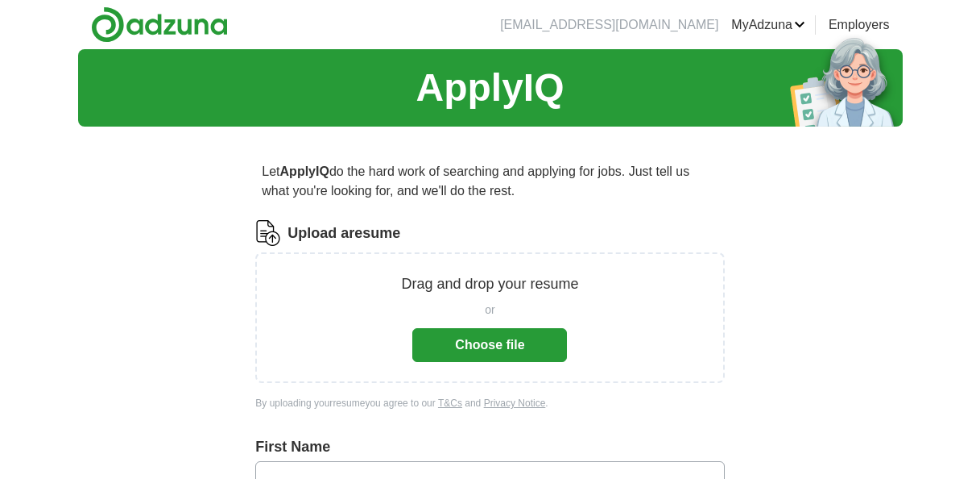 Image resolution: width=980 pixels, height=479 pixels. What do you see at coordinates (490, 88) in the screenshot?
I see `h1: ApplyIQ` at bounding box center [490, 88].